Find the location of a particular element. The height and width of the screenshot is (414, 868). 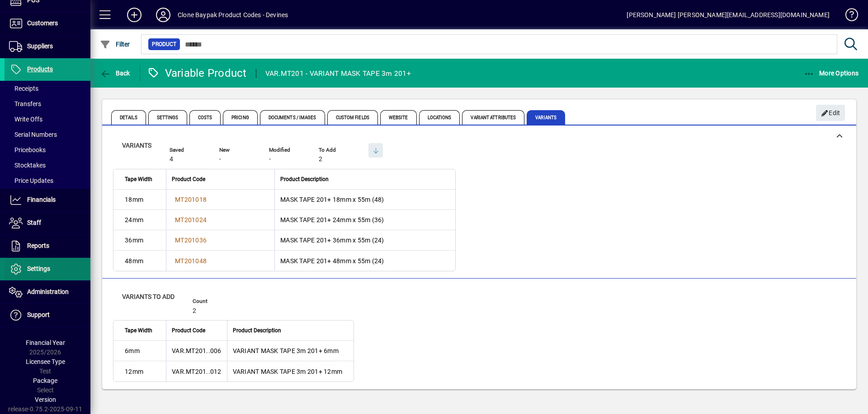

span: Custom Fields is located at coordinates (353, 117).